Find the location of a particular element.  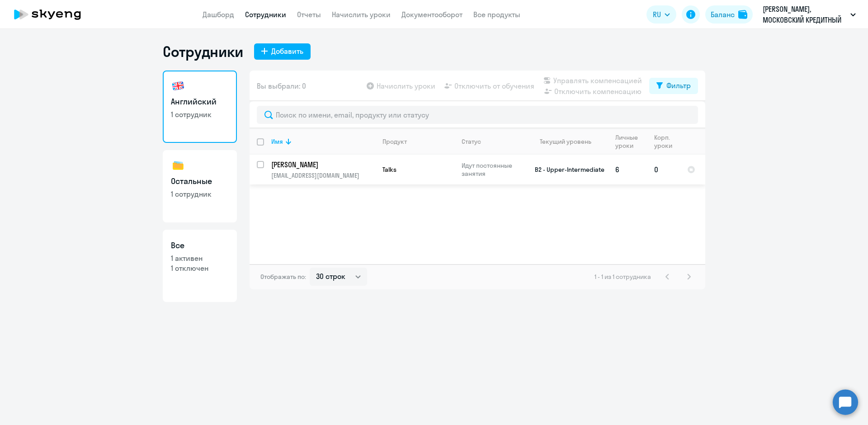

span: Talks is located at coordinates (389, 170).